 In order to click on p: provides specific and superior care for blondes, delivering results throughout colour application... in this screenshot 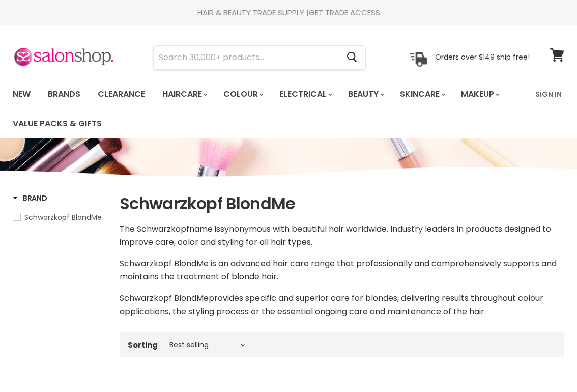, I will do `click(342, 305)`.